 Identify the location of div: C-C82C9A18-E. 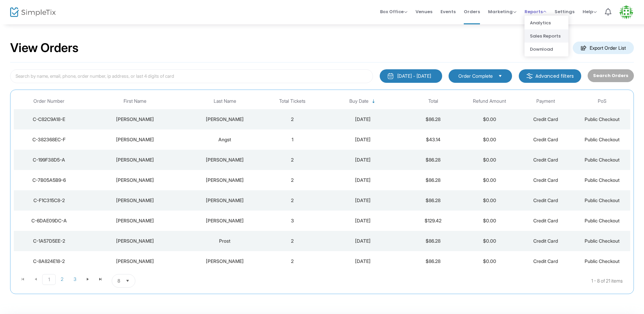
(49, 120).